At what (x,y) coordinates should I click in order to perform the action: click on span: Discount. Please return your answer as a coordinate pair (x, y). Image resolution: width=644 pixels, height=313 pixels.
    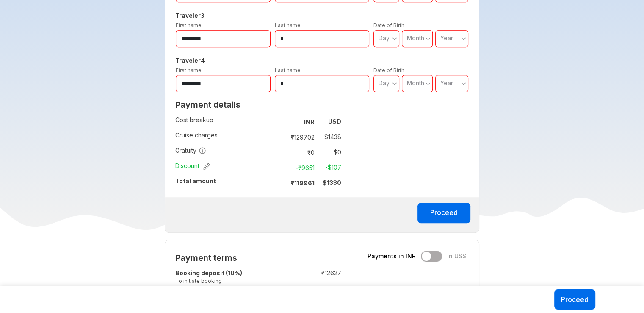
    Looking at the image, I should click on (193, 166).